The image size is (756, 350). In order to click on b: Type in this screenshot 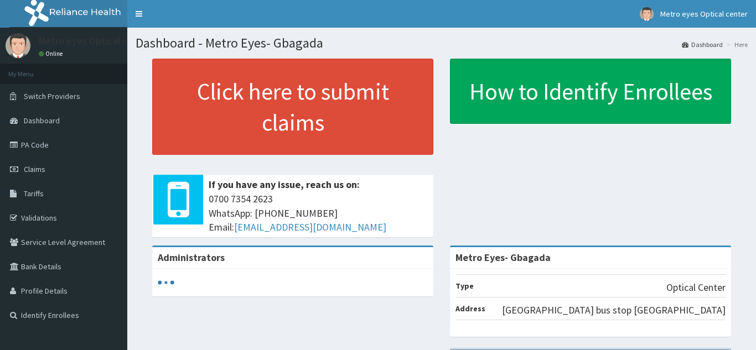, I will do `click(464, 286)`.